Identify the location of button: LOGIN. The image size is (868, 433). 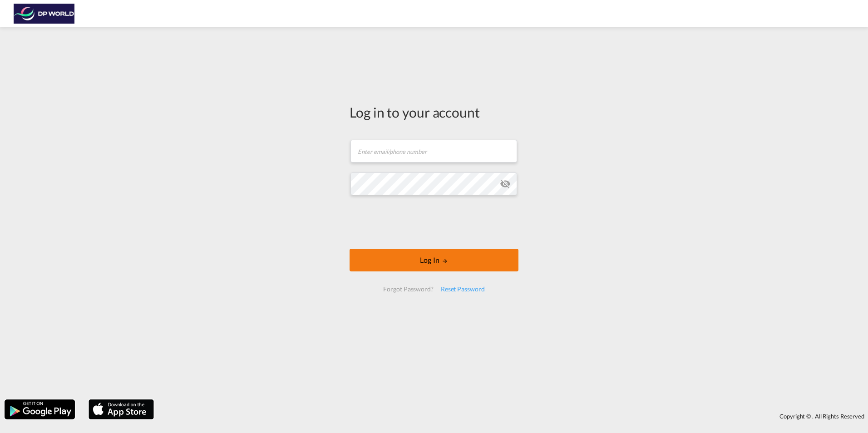
(434, 260).